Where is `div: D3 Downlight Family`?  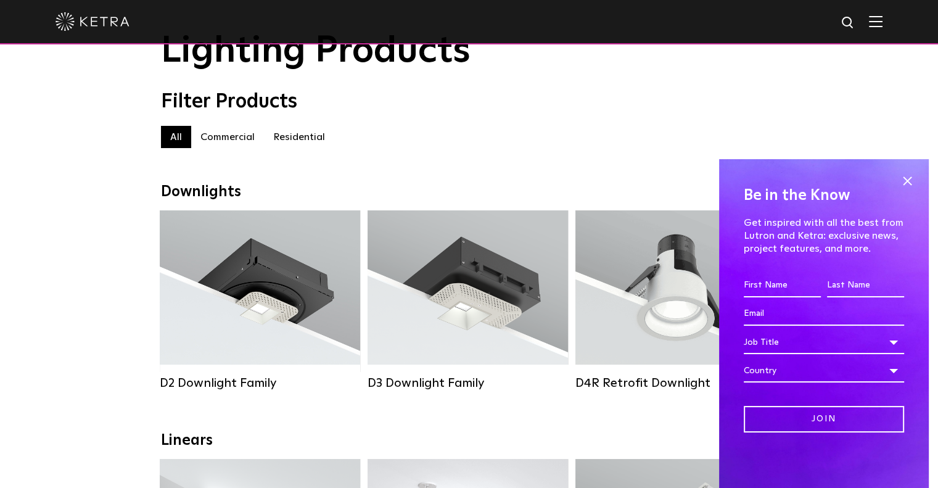 div: D3 Downlight Family is located at coordinates (468, 383).